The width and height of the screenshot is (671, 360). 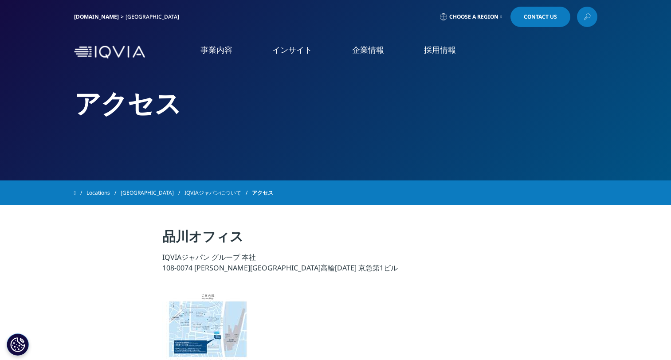 What do you see at coordinates (373, 52) in the screenshot?
I see `nav: Primary` at bounding box center [373, 52].